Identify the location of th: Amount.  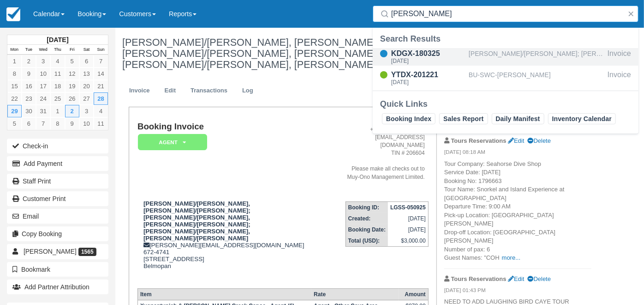
(413, 294).